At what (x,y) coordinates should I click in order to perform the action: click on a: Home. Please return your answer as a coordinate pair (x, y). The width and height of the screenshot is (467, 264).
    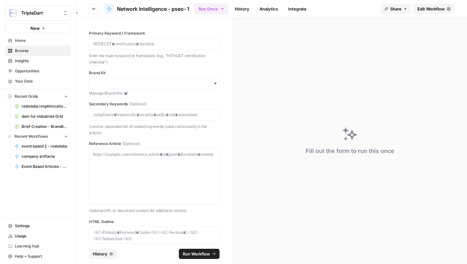
    Looking at the image, I should click on (38, 41).